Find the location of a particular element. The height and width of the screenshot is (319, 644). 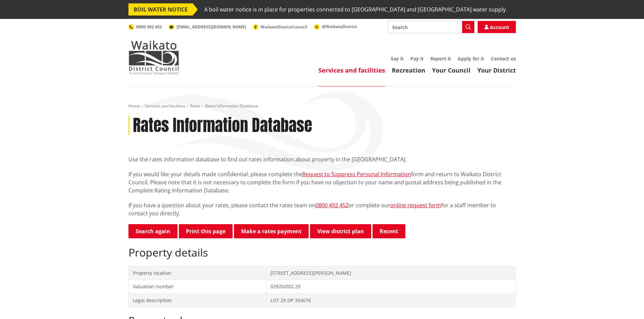

span: Rates Information Database is located at coordinates (232, 106).